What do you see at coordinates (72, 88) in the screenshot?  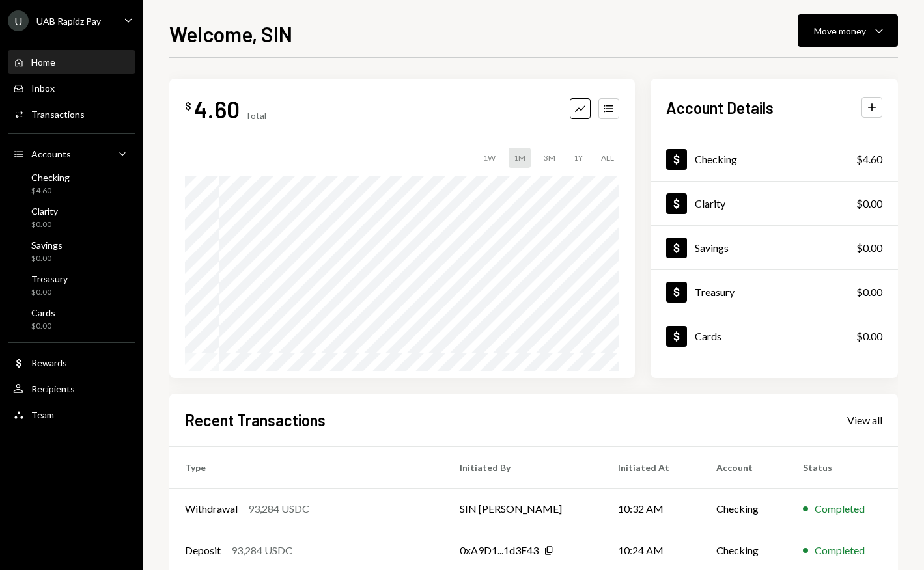 I see `a: Inbox` at bounding box center [72, 88].